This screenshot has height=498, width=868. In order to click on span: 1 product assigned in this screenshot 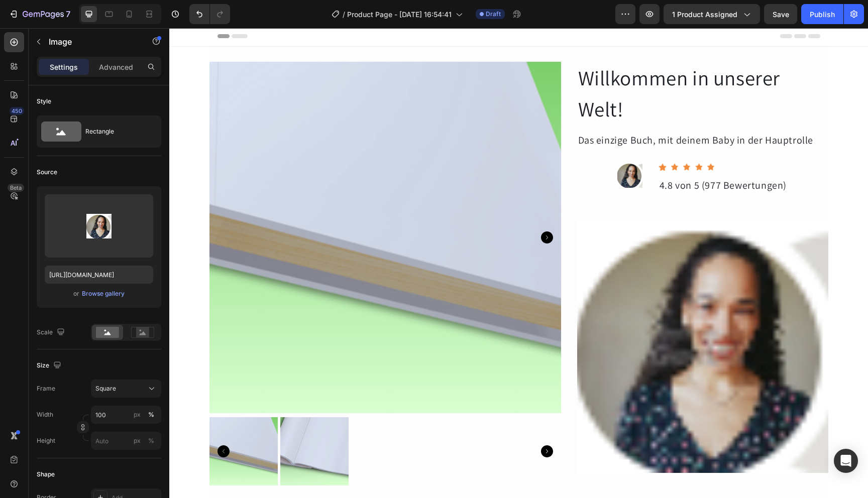, I will do `click(705, 14)`.